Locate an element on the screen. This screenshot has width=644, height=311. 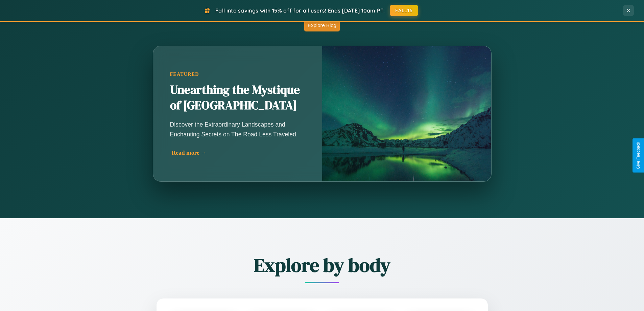
div: Featured is located at coordinates (238, 74).